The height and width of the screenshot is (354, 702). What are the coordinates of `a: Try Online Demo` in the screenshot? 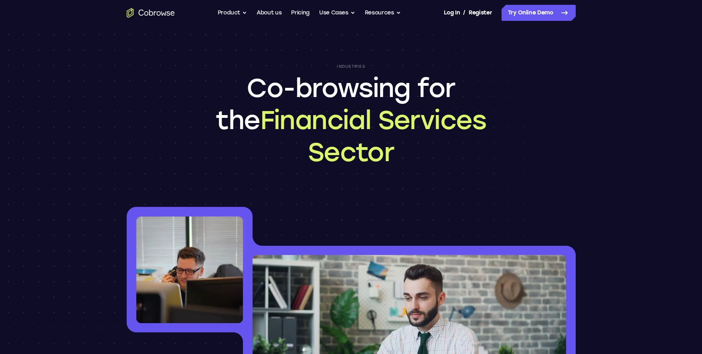 It's located at (538, 13).